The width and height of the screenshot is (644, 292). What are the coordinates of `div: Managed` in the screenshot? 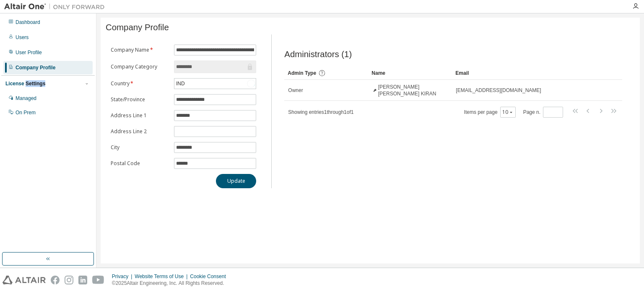 It's located at (26, 98).